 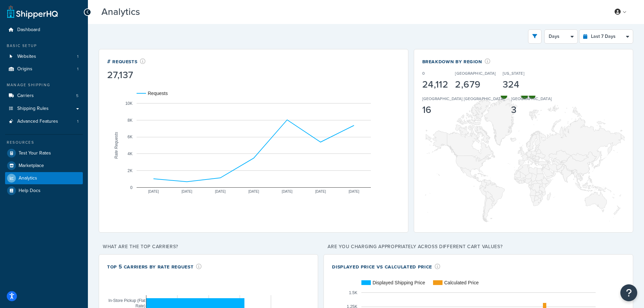 What do you see at coordinates (44, 109) in the screenshot?
I see `a: Shipping Rules` at bounding box center [44, 109].